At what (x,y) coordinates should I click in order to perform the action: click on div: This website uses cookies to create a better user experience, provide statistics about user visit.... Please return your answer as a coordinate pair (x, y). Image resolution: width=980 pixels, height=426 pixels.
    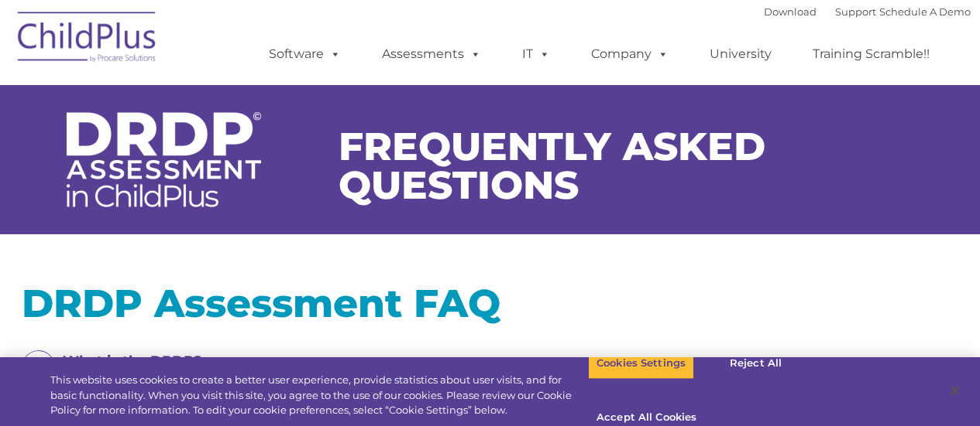
    Looking at the image, I should click on (319, 396).